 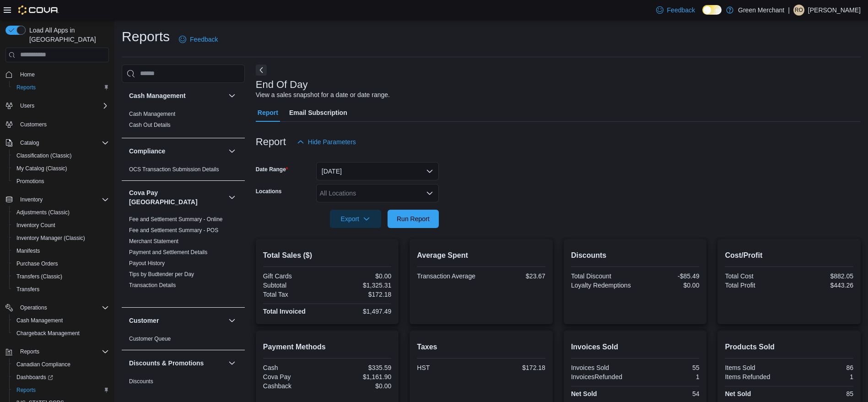 I want to click on button: Home, so click(x=57, y=74).